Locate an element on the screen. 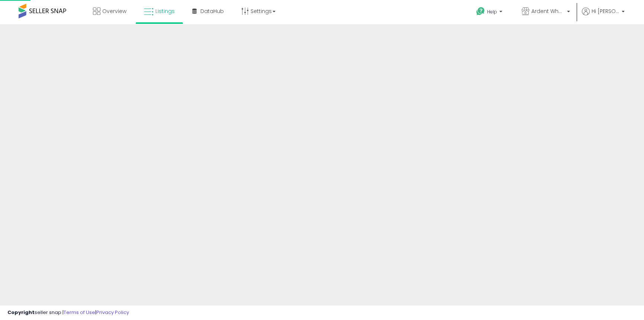  a: Terms of Use is located at coordinates (79, 312).